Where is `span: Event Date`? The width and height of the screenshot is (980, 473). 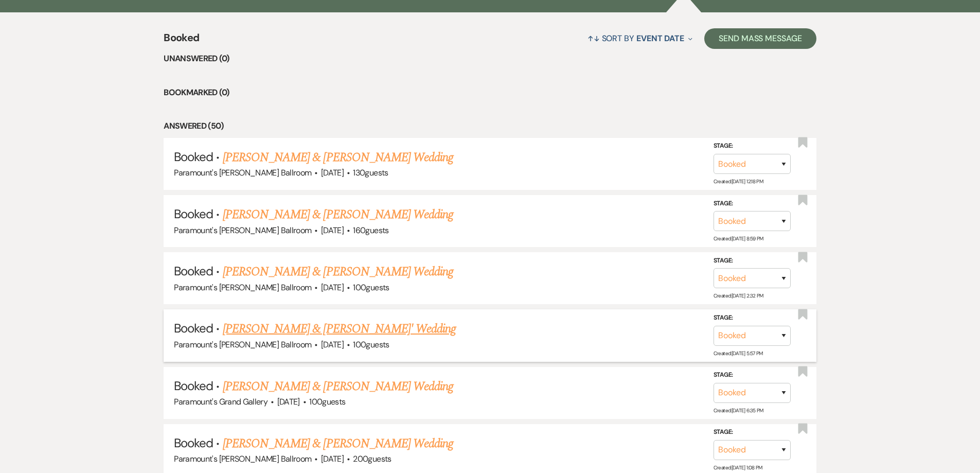 span: Event Date is located at coordinates (660, 38).